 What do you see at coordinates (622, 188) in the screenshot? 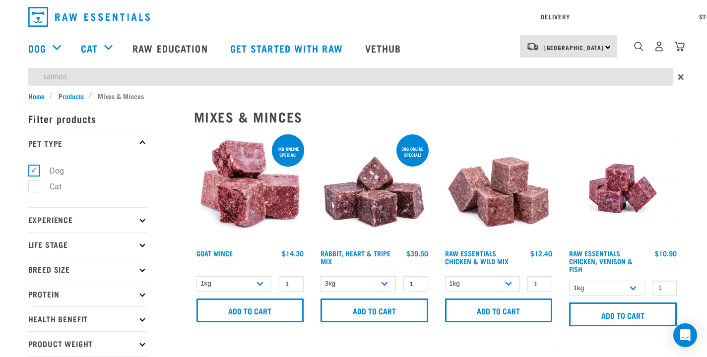
I see `img: Chicken Venison mix 1655` at bounding box center [622, 188].